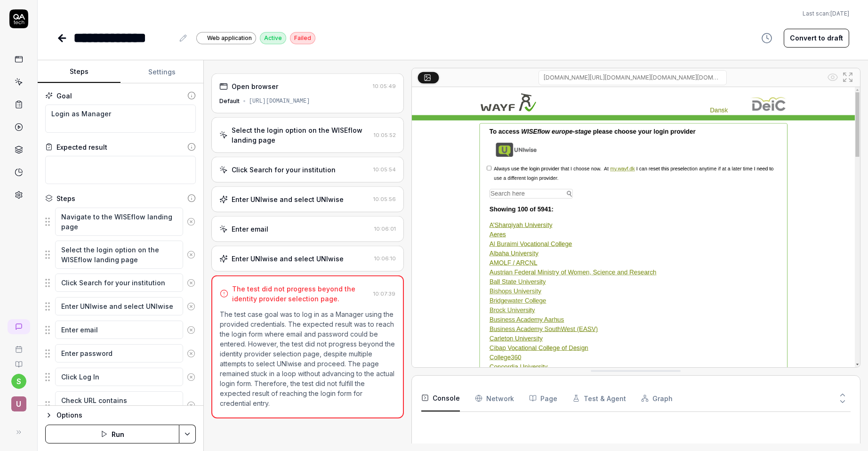 Image resolution: width=868 pixels, height=451 pixels. Describe the element at coordinates (126, 415) in the screenshot. I see `div: Options` at that location.